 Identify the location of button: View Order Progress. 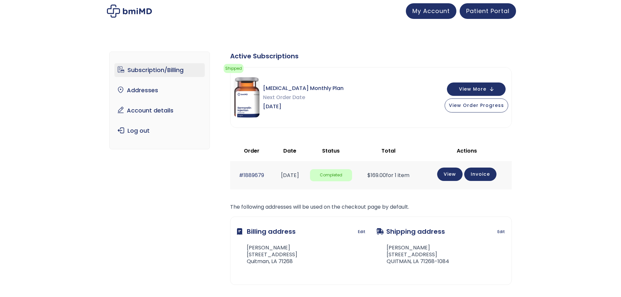
(476, 105).